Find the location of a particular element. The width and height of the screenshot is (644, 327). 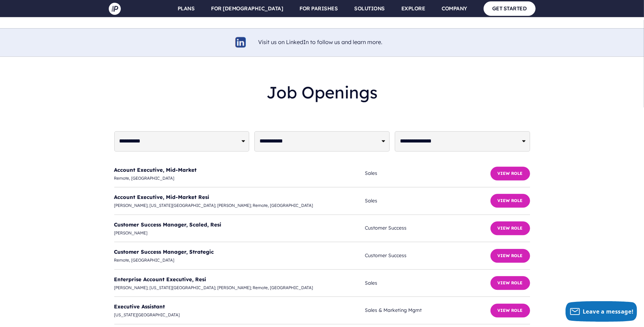

span: Sales & Marketing Mgmt is located at coordinates (428, 310).